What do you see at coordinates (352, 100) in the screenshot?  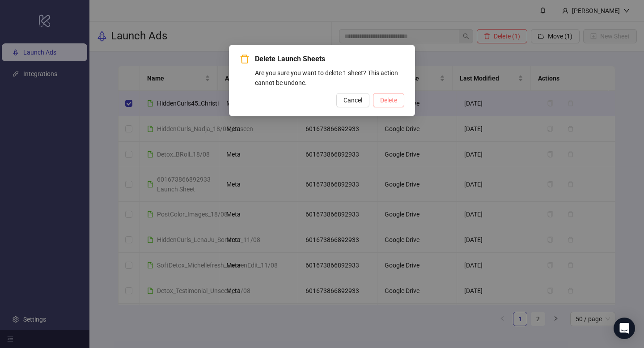 I see `span: Cancel` at bounding box center [352, 100].